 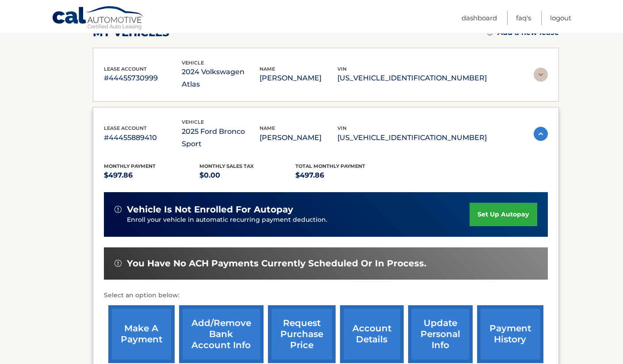 What do you see at coordinates (503, 214) in the screenshot?
I see `a: set up autopay` at bounding box center [503, 214].